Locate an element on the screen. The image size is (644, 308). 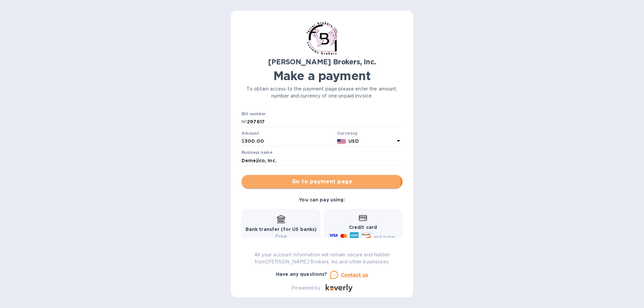
b: Currency is located at coordinates (348, 133).